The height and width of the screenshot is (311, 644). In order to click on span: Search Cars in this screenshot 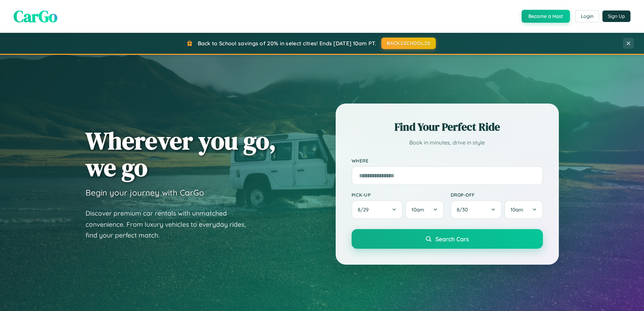, I will do `click(452, 239)`.